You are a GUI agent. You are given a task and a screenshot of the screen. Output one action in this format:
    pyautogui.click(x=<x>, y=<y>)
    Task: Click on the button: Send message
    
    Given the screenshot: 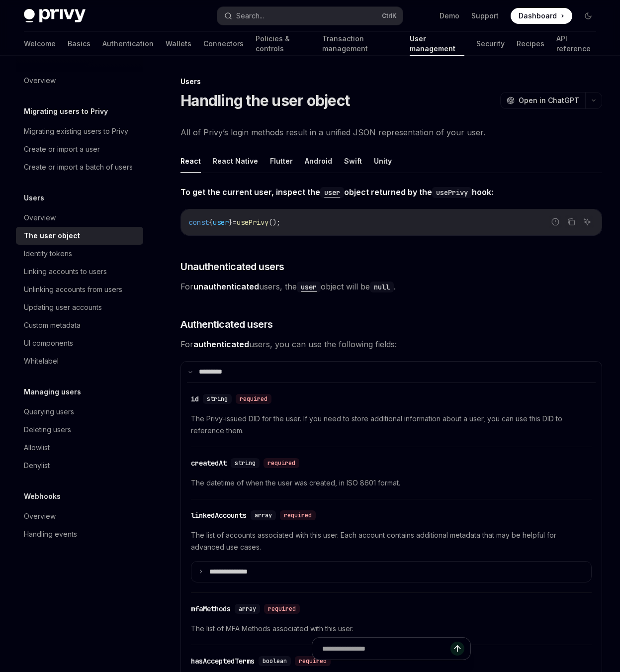 What is the action you would take?
    pyautogui.click(x=458, y=649)
    